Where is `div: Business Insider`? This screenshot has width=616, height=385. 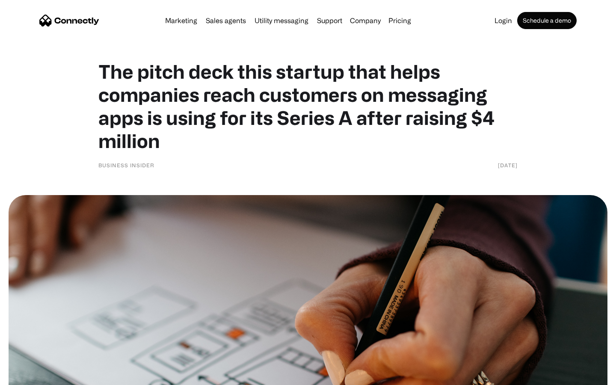
div: Business Insider is located at coordinates (126, 165).